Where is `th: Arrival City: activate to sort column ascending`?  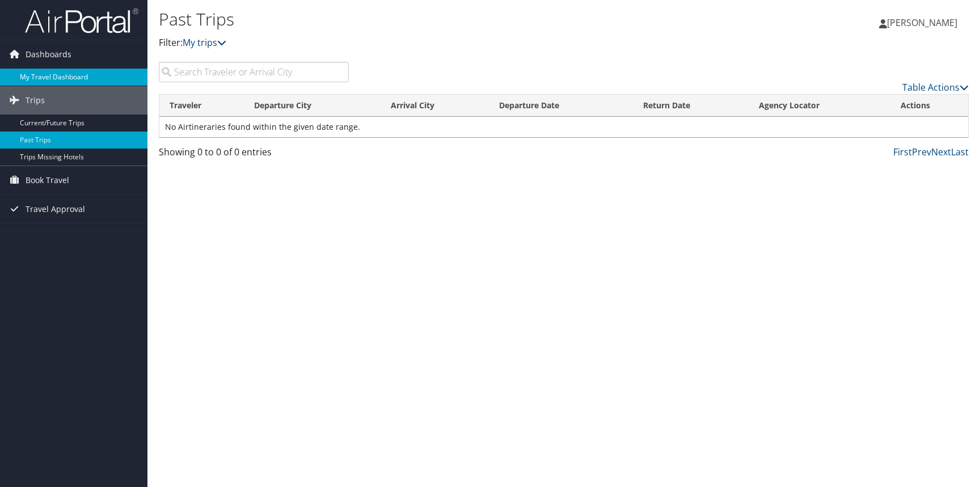 th: Arrival City: activate to sort column ascending is located at coordinates (435, 106).